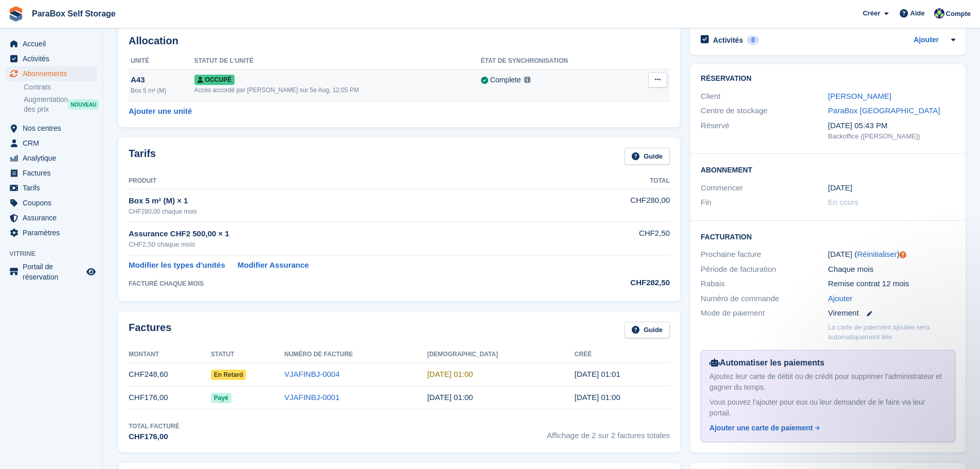  What do you see at coordinates (828, 363) in the screenshot?
I see `div: Automatiser les paiements` at bounding box center [828, 363].